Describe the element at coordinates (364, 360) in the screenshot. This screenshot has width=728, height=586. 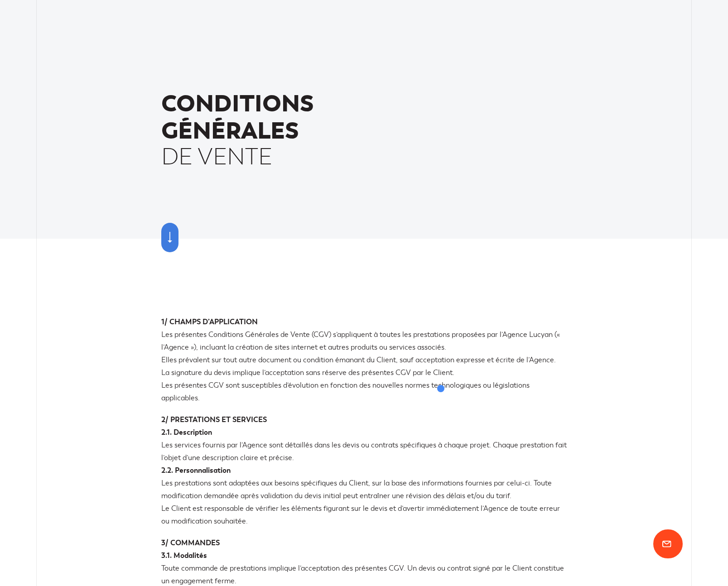
I see `p: Les présentes Conditions Générales de Vente (CGV) s’appliquent à toutes les prestations proposées...` at that location.